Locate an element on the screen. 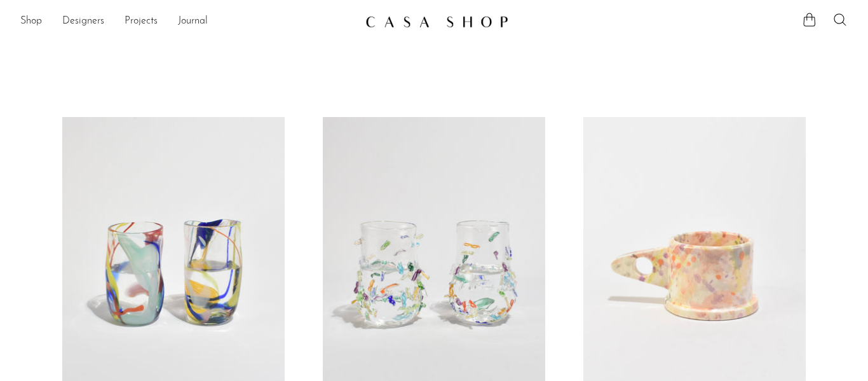  ul: NEW HEADER MENU is located at coordinates (187, 22).